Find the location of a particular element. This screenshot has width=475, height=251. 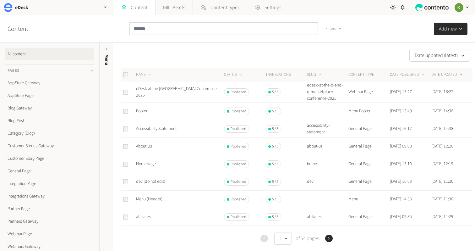

a: Partner Page is located at coordinates (50, 209).